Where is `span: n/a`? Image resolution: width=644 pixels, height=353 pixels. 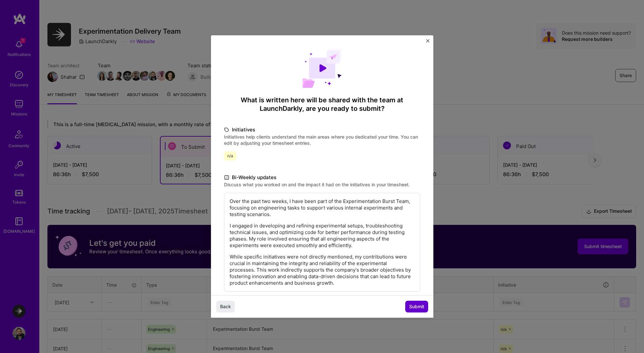 span: n/a is located at coordinates (230, 156).